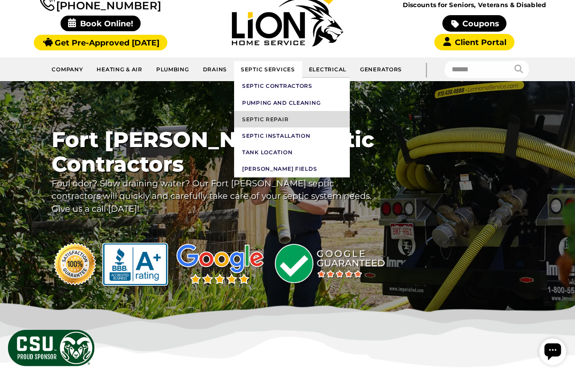  Describe the element at coordinates (268, 69) in the screenshot. I see `a: Septic Services` at that location.